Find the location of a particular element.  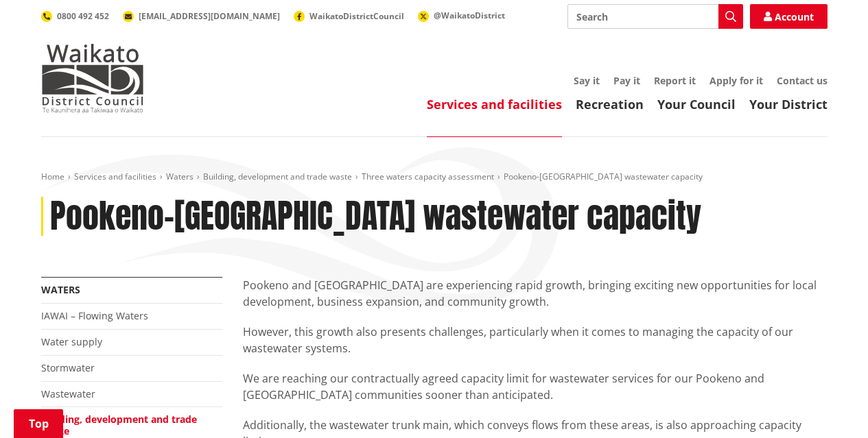

a: Three waters capacity assessment is located at coordinates (427, 176).